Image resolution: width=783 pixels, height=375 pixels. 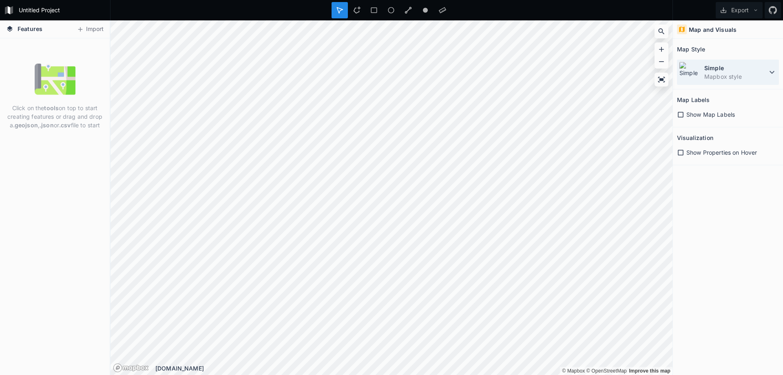 What do you see at coordinates (90, 29) in the screenshot?
I see `button: Import` at bounding box center [90, 29].